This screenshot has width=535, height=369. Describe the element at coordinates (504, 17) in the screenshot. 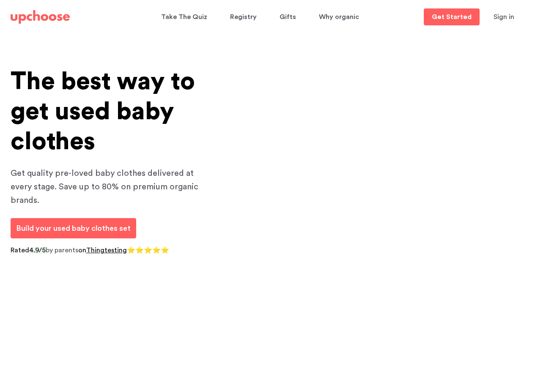

I see `span: Sign in` at that location.